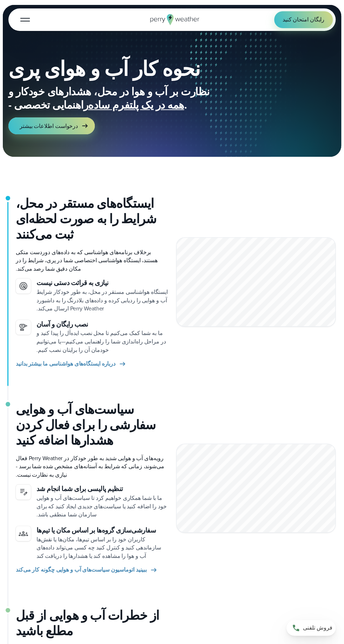 This screenshot has width=344, height=644. Describe the element at coordinates (88, 623) in the screenshot. I see `font: از خطرات آب و هوایی از قبل مطلع باشید` at that location.